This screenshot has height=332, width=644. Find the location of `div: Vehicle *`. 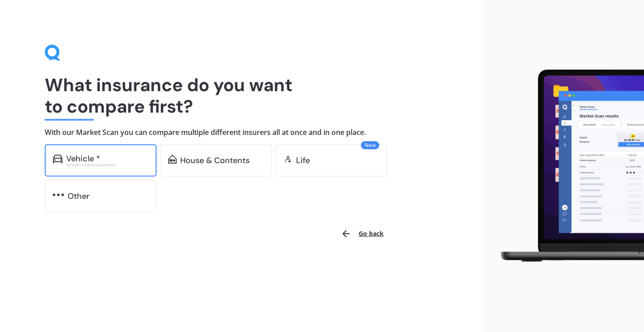

div: Vehicle * is located at coordinates (83, 159).